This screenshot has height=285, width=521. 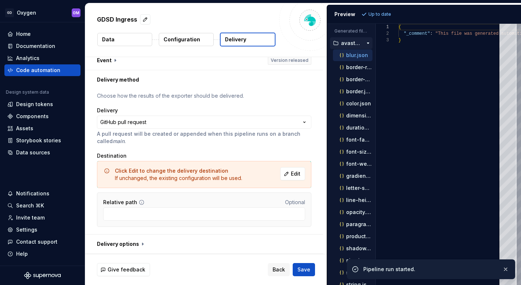 I want to click on div: Settings, so click(x=27, y=230).